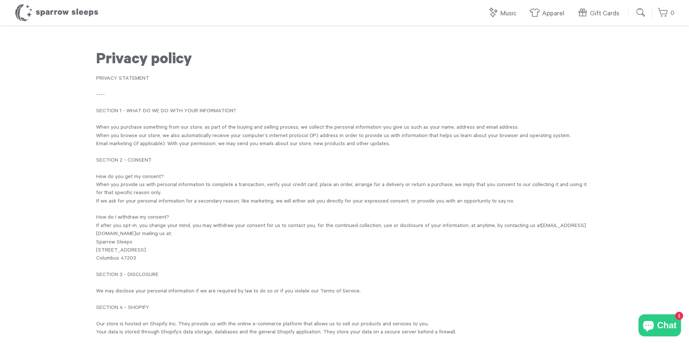  Describe the element at coordinates (57, 13) in the screenshot. I see `h1: Sparrow Sleeps` at that location.